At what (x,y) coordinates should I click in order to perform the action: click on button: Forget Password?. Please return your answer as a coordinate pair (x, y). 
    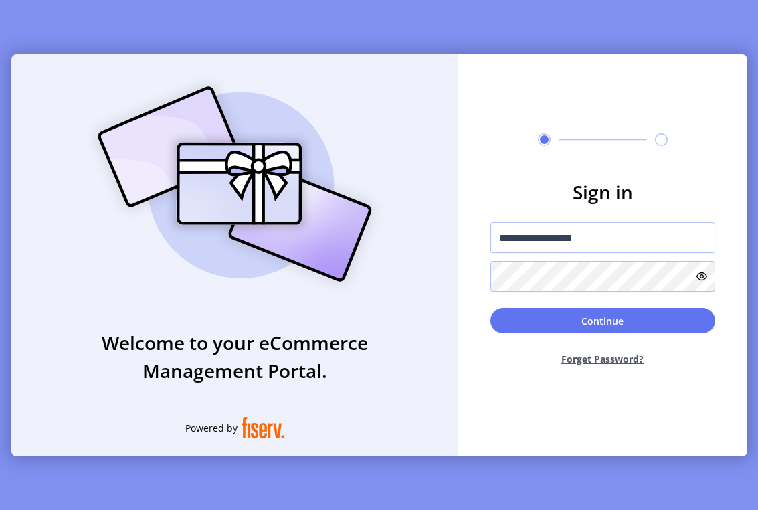
    Looking at the image, I should click on (603, 359).